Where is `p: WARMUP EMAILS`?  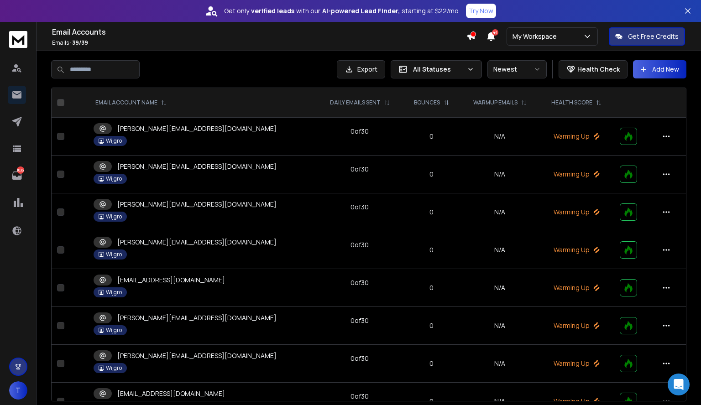 p: WARMUP EMAILS is located at coordinates (495, 103).